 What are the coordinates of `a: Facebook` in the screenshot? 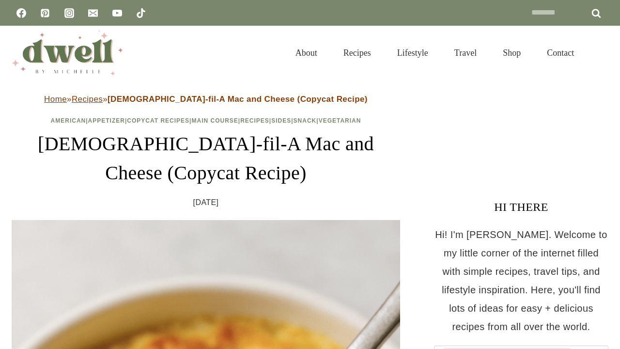 It's located at (21, 13).